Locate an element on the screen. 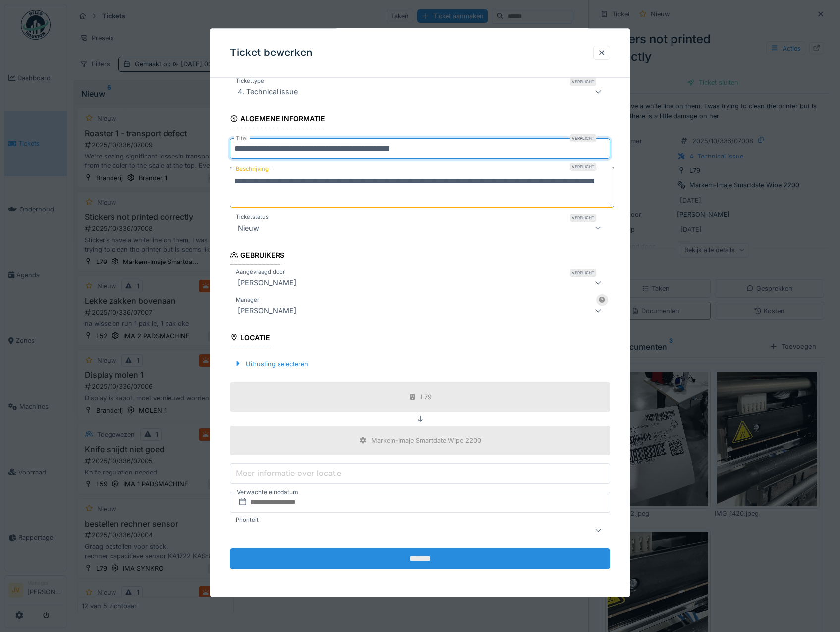 This screenshot has height=632, width=840. div: L79 is located at coordinates (426, 397).